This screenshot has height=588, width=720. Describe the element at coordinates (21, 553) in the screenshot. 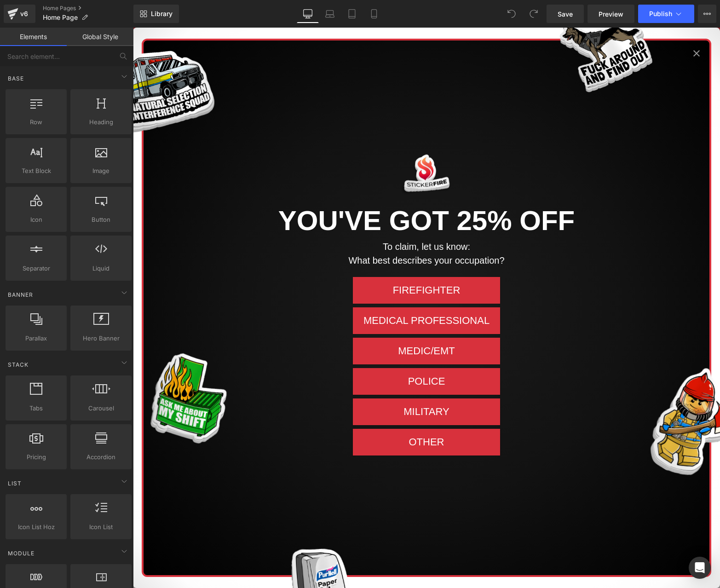

I see `span: Module` at that location.